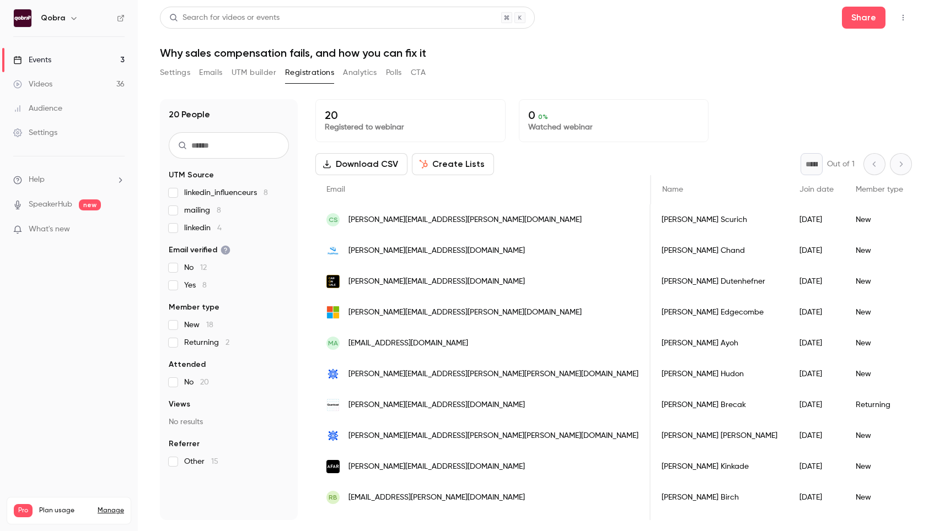 This screenshot has height=531, width=934. I want to click on span: Referrer, so click(184, 444).